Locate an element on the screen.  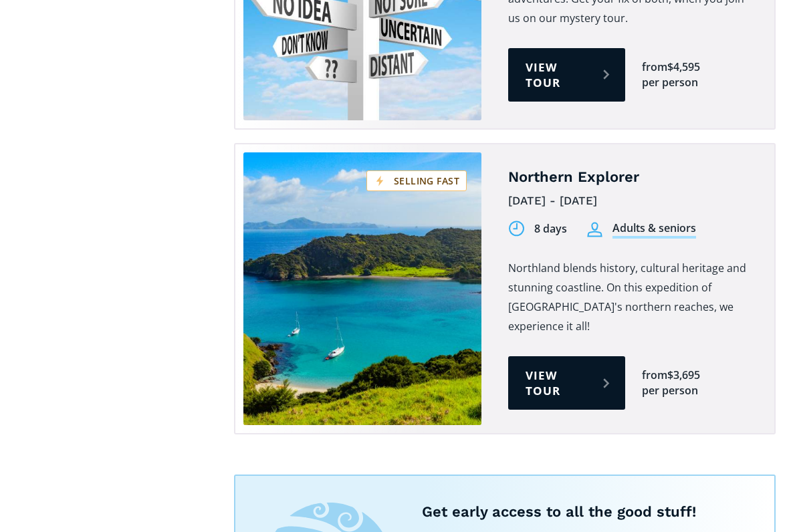
div: $3,695 is located at coordinates (684, 375).